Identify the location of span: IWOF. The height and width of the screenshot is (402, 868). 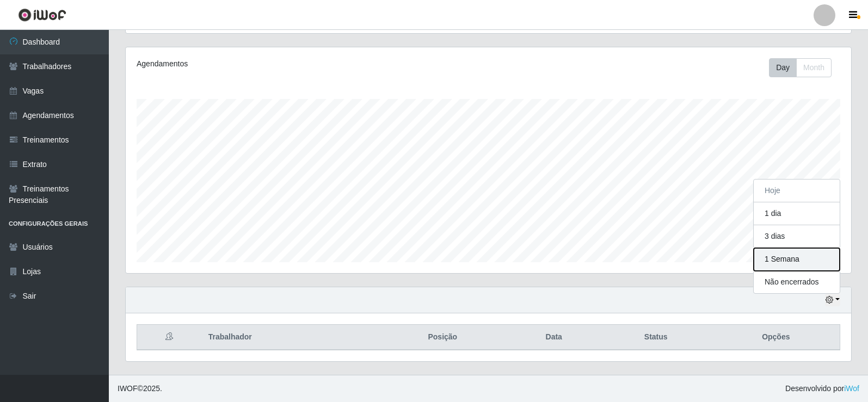
(127, 388).